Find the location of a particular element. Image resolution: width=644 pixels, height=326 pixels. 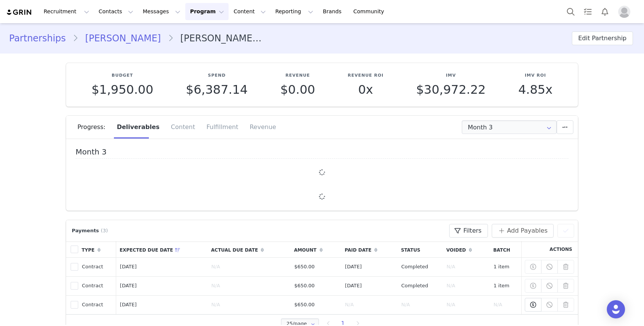

div: Fulfillment is located at coordinates (222, 127).